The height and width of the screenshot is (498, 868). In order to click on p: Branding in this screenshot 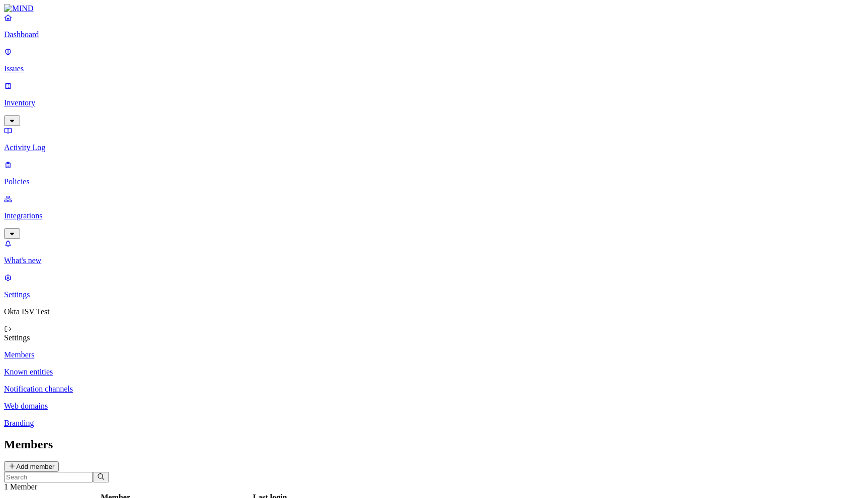, I will do `click(434, 423)`.